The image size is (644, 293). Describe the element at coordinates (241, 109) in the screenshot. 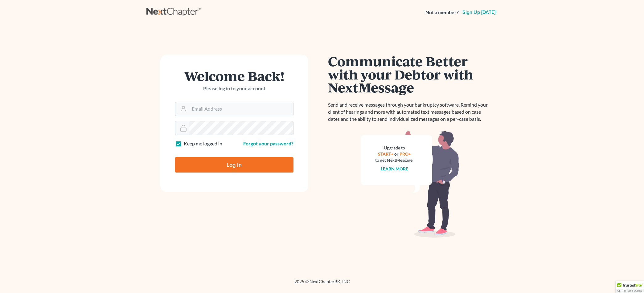

I see `input: Email Address` at that location.